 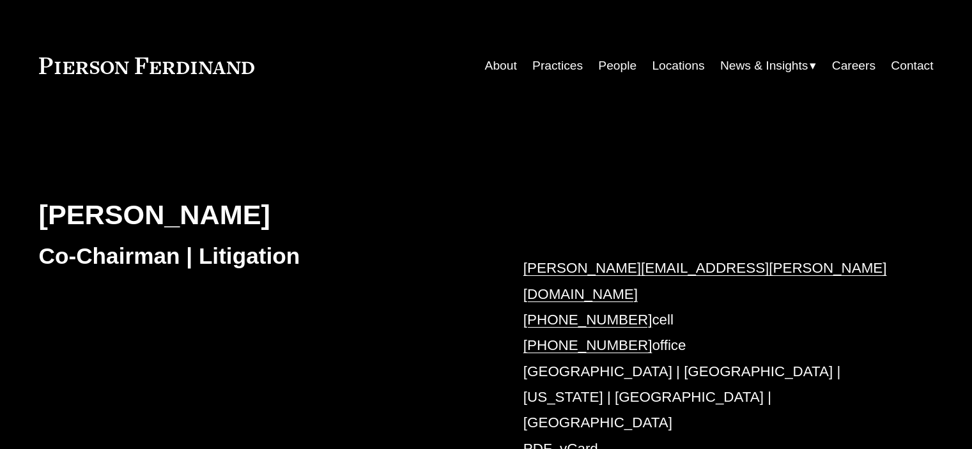 What do you see at coordinates (854, 66) in the screenshot?
I see `a: Careers` at bounding box center [854, 66].